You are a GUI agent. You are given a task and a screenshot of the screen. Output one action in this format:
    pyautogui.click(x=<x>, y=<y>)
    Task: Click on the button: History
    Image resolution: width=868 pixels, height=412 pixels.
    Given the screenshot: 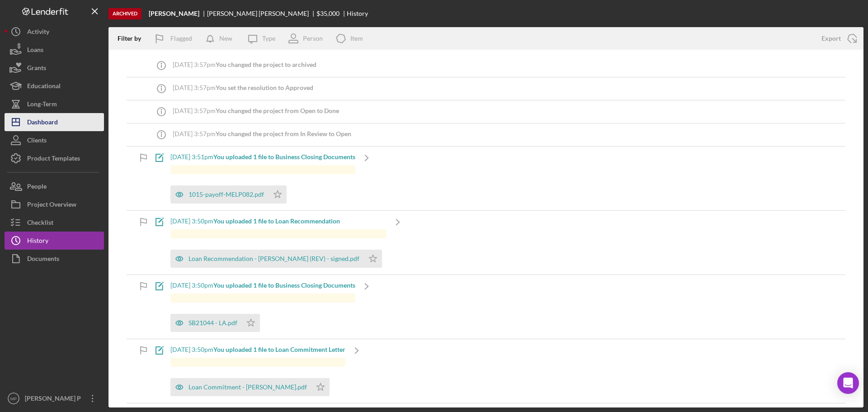 What is the action you would take?
    pyautogui.click(x=54, y=240)
    